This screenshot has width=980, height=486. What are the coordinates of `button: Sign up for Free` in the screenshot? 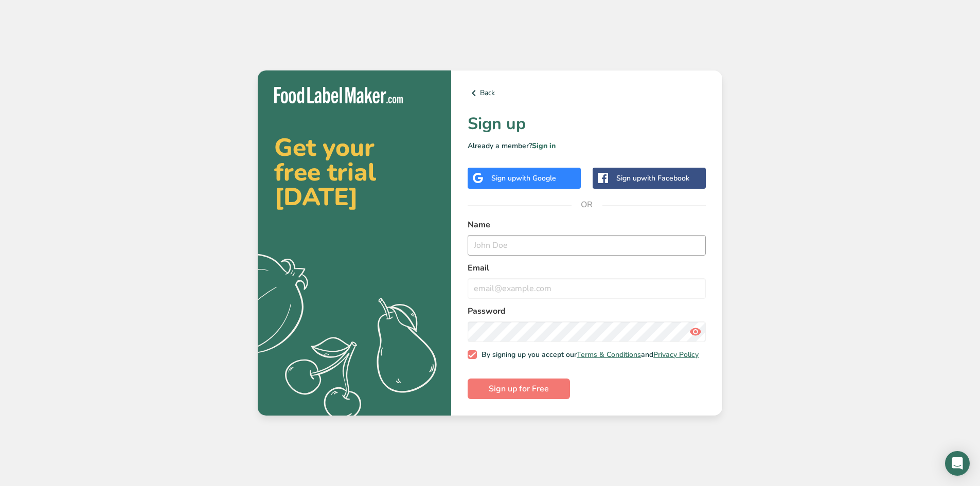 It's located at (519, 389).